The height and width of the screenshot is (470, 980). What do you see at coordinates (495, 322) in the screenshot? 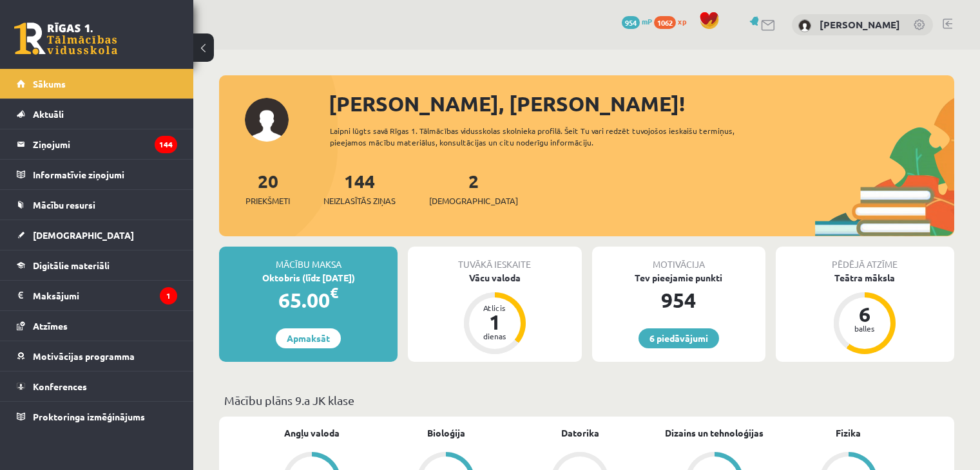
I see `div: 1` at bounding box center [495, 322].